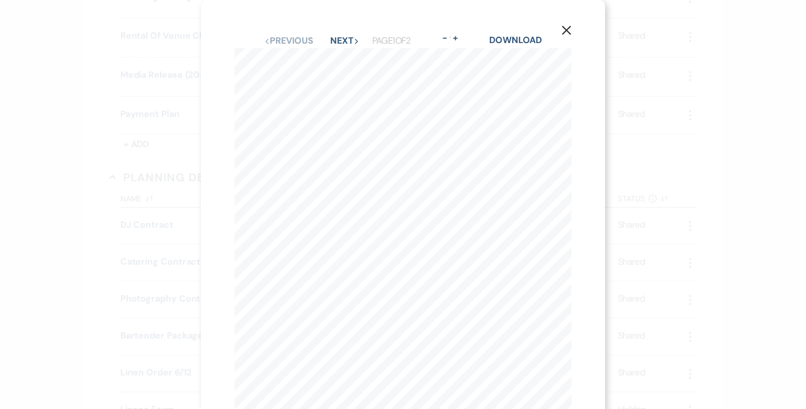 This screenshot has height=409, width=806. Describe the element at coordinates (288, 41) in the screenshot. I see `button: Previous` at that location.